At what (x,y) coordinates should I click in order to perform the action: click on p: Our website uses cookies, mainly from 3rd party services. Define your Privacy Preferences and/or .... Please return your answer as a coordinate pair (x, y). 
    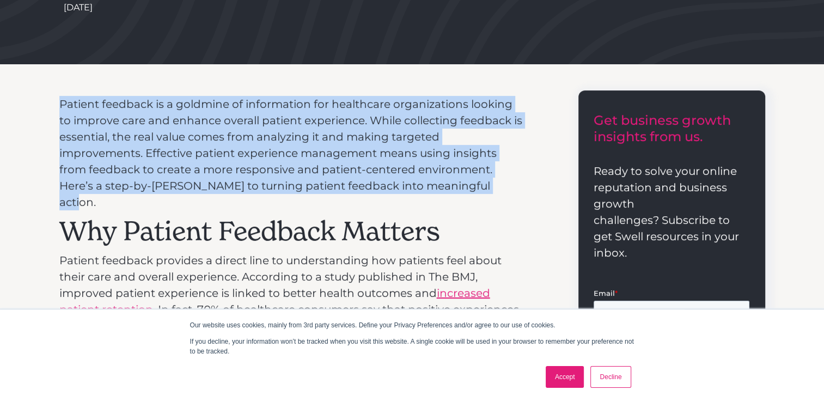
    Looking at the image, I should click on (412, 325).